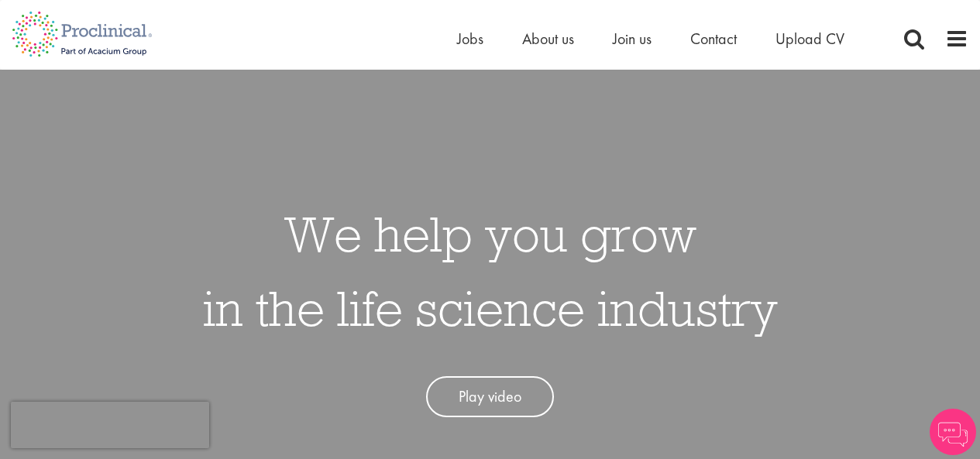 This screenshot has width=980, height=459. What do you see at coordinates (809, 38) in the screenshot?
I see `a: Upload CV` at bounding box center [809, 38].